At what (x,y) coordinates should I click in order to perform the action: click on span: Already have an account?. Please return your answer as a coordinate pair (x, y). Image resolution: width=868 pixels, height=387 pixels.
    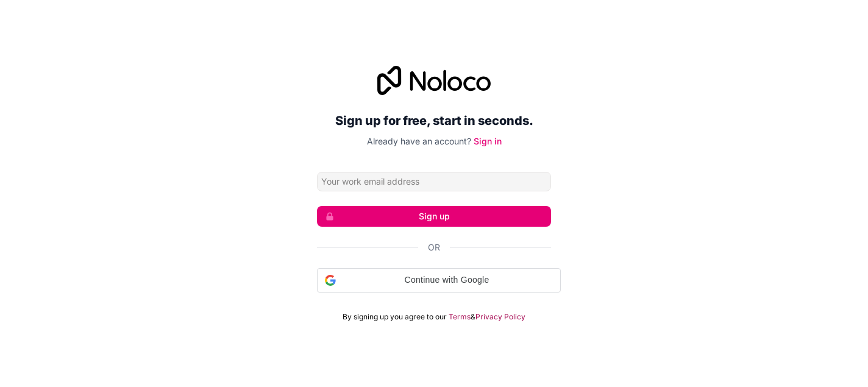
    Looking at the image, I should click on (419, 140).